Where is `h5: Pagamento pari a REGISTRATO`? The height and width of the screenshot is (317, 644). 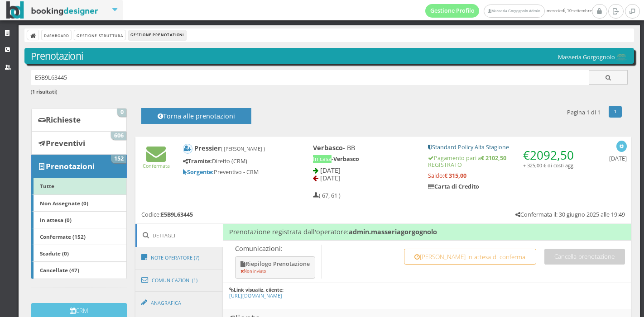
h5: Pagamento pari a REGISTRATO is located at coordinates (503, 161).